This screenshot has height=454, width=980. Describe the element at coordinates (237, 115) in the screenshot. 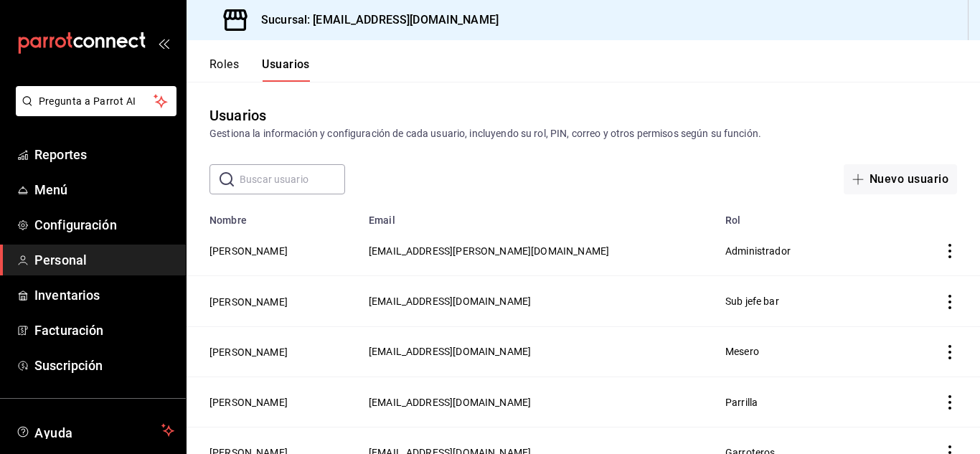

I see `div: Usuarios` at that location.